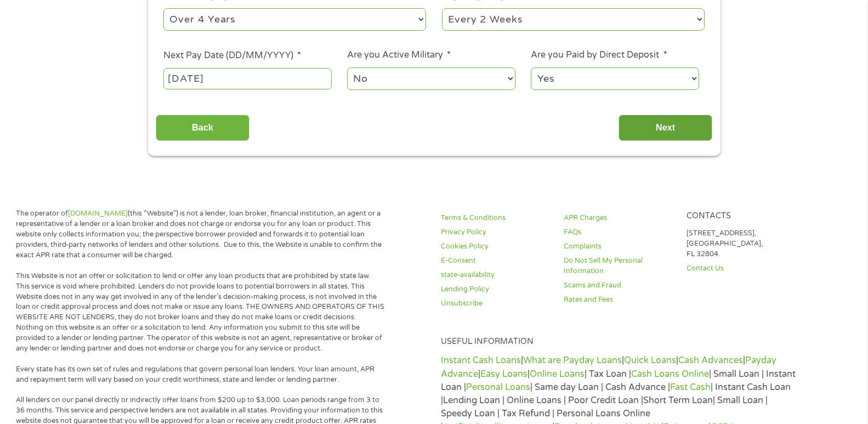 Image resolution: width=868 pixels, height=424 pixels. I want to click on a: Contact Us, so click(741, 268).